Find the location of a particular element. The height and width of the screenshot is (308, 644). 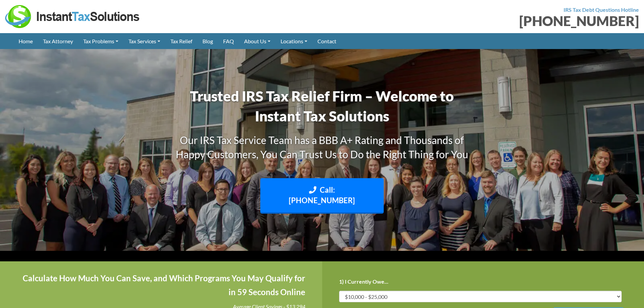

h1: Trusted IRS Tax Relief Firm – Welcome to Instant Tax Solutions is located at coordinates (322, 106).